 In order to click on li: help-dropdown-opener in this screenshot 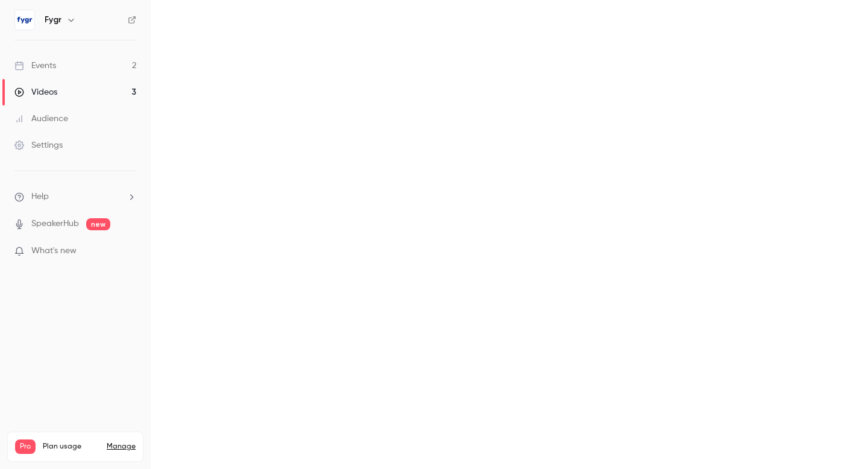, I will do `click(75, 196)`.